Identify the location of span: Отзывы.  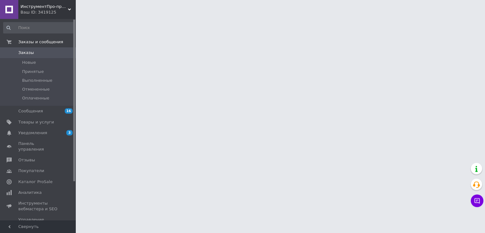
(27, 160).